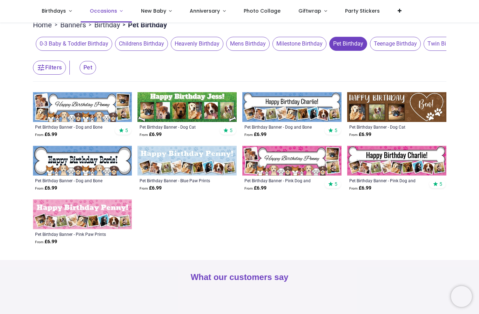  What do you see at coordinates (143, 25) in the screenshot?
I see `li: Pet Birthday` at bounding box center [143, 25].